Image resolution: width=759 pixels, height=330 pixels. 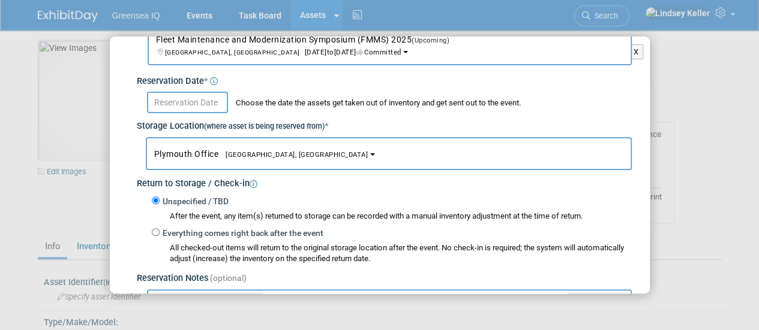 What do you see at coordinates (187, 103) in the screenshot?
I see `input: Reservation Date` at bounding box center [187, 103].